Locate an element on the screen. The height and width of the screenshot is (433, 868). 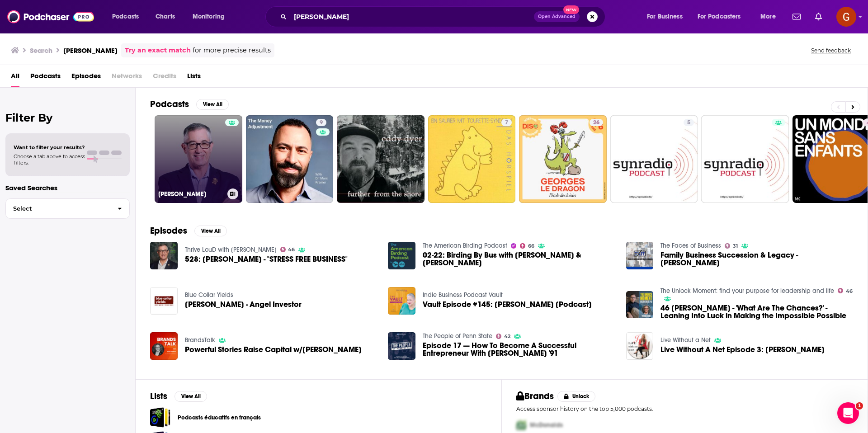
span: New is located at coordinates (571, 10).